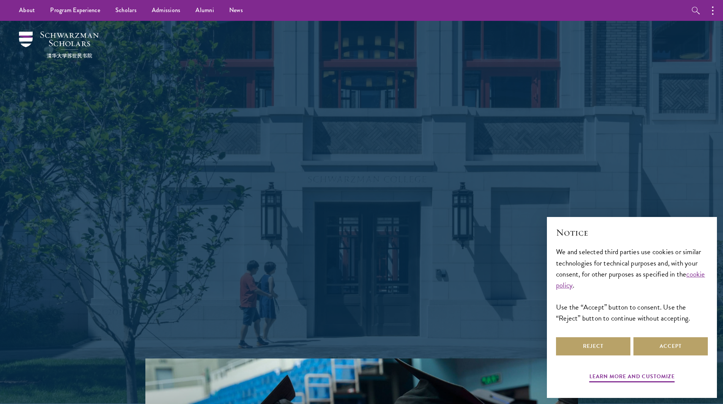  What do you see at coordinates (593, 347) in the screenshot?
I see `button: Reject` at bounding box center [593, 347].